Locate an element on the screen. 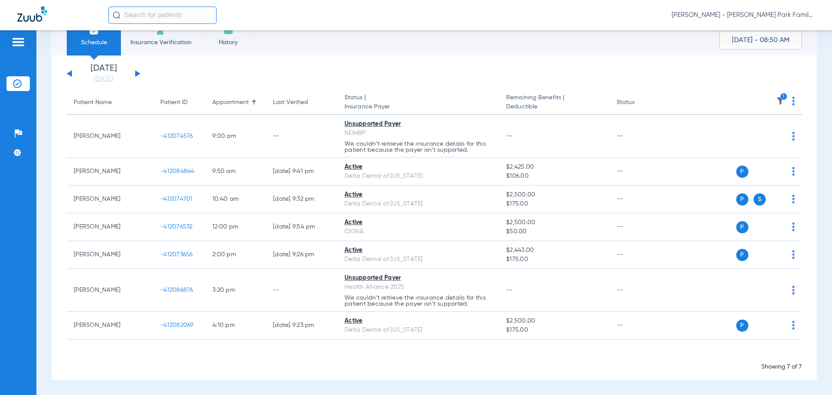  span: $106.00 is located at coordinates (554, 176).